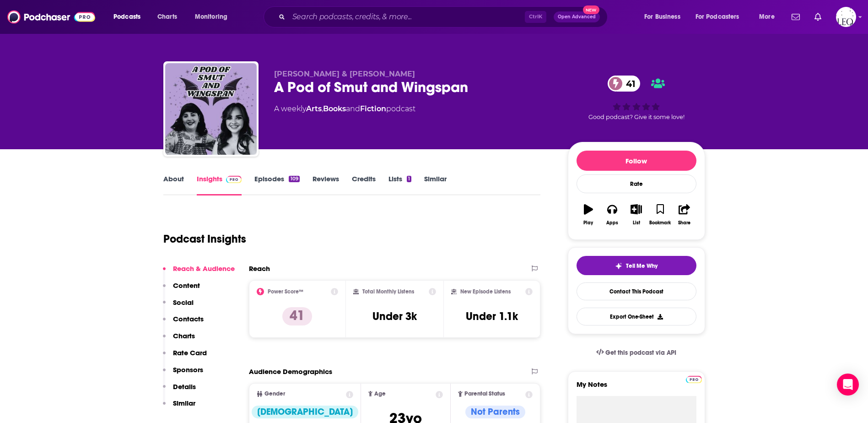 The width and height of the screenshot is (868, 423). What do you see at coordinates (211, 109) in the screenshot?
I see `a: A Pod of Smut and Wingspan` at bounding box center [211, 109].